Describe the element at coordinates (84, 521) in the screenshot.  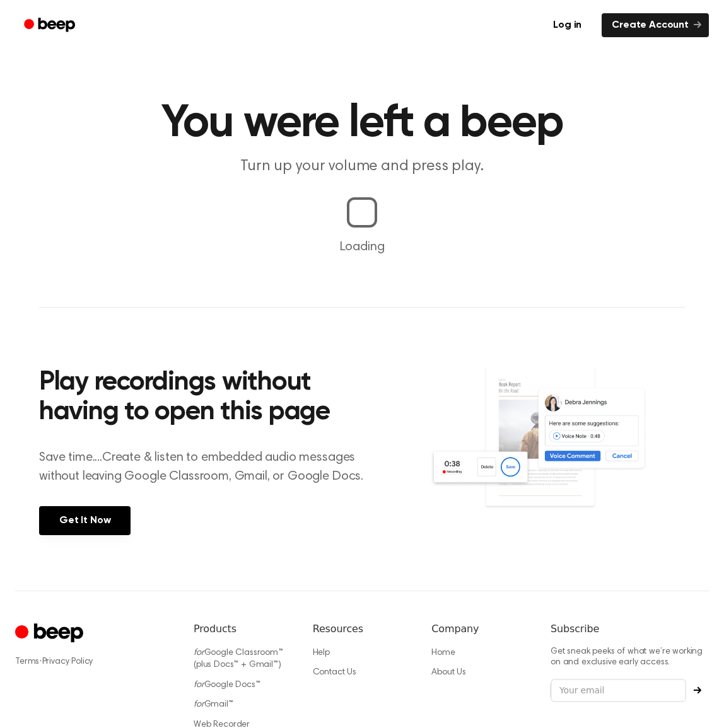
I see `a: Get It Now` at that location.